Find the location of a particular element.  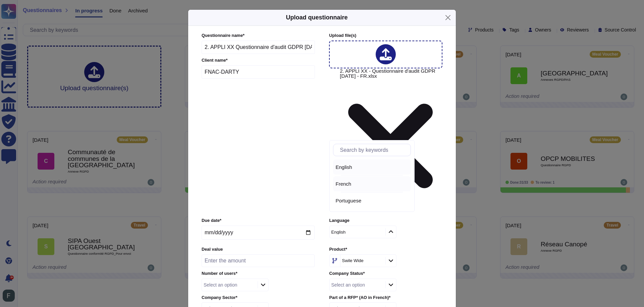

input: Enter company name of the client is located at coordinates (258, 72).